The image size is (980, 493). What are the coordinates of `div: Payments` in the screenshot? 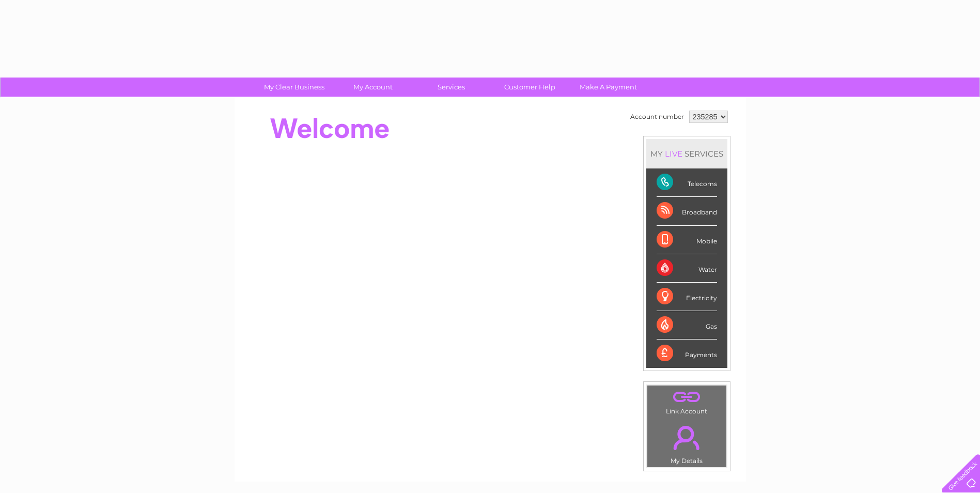 It's located at (686, 354).